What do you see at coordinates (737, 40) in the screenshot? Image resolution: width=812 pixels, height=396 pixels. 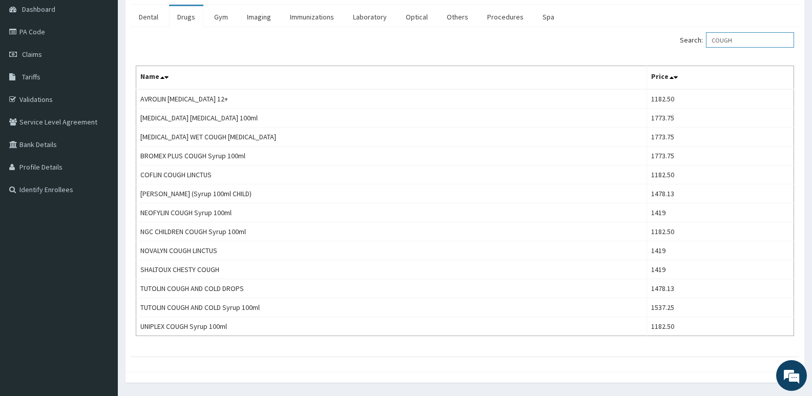 I see `label: Search:` at bounding box center [737, 40].